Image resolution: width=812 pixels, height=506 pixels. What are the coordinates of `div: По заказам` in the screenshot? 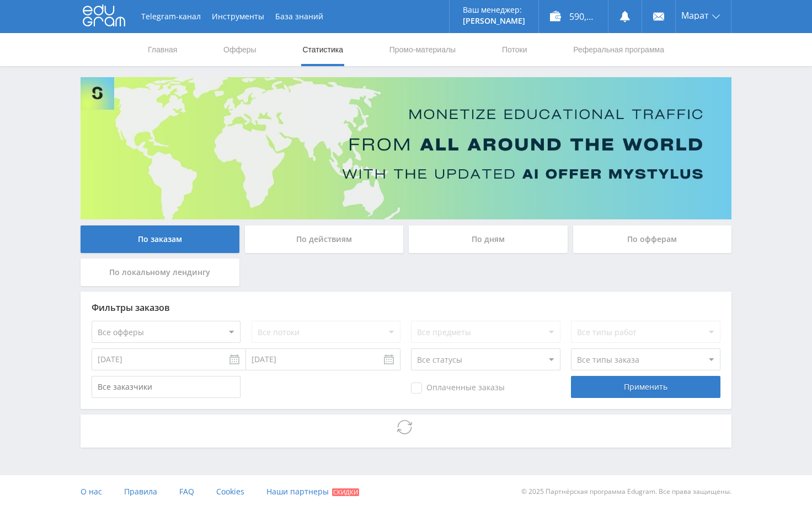 It's located at (160, 239).